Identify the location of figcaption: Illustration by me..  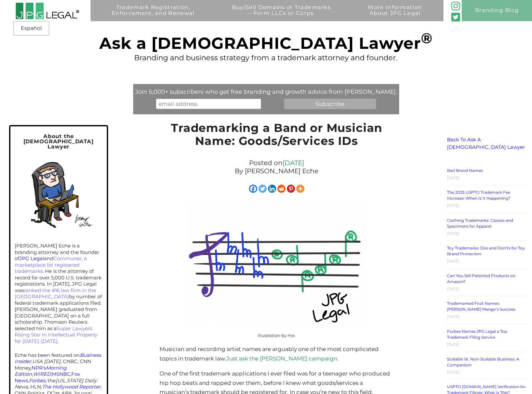
(277, 335).